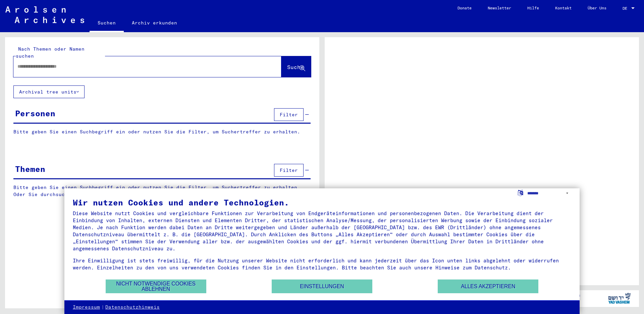  What do you see at coordinates (162, 132) in the screenshot?
I see `p: Bitte geben Sie einen Suchbegriff ein oder nutzen Sie die Filter, um Suchertreffer zu erhalten.` at bounding box center [162, 132].